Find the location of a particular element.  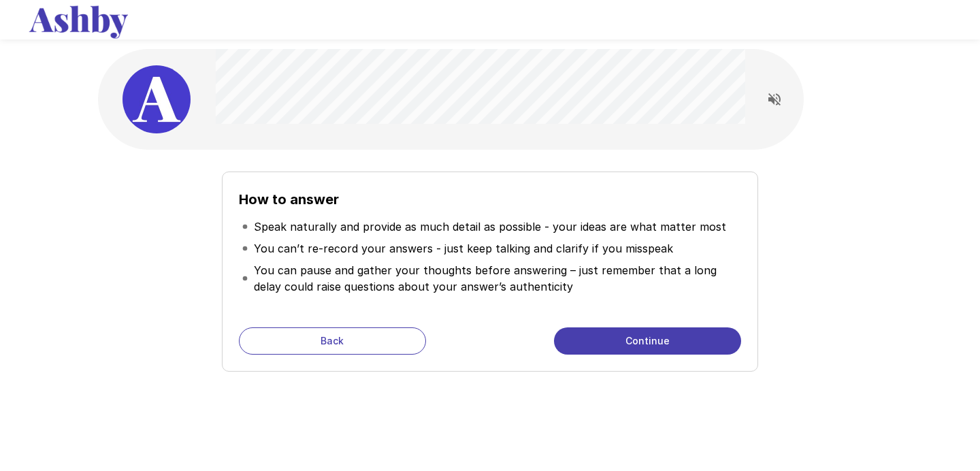

button: Continue is located at coordinates (647, 341).